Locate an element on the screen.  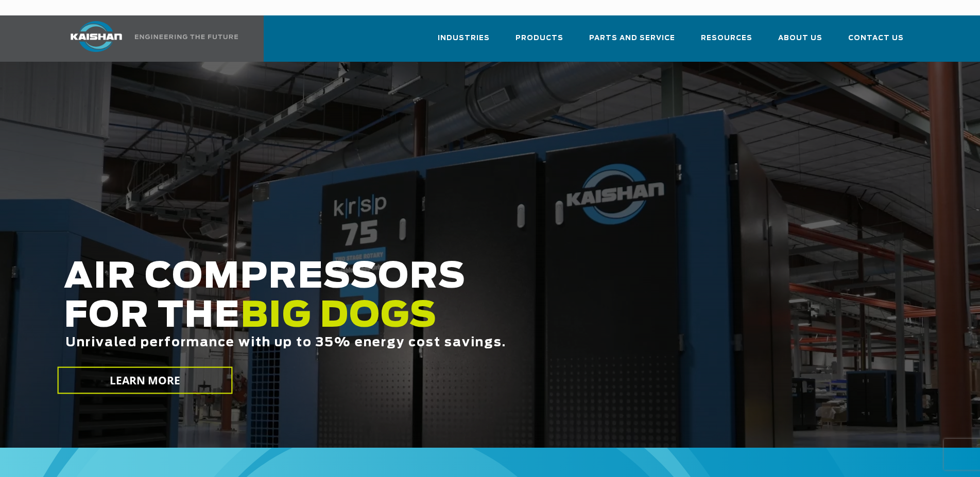
img: Engineering the future is located at coordinates (187, 37).